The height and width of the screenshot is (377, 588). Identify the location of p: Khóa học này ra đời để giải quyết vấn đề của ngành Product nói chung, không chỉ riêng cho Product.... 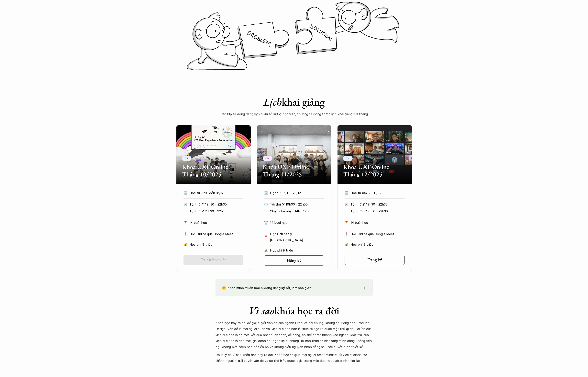
(294, 335).